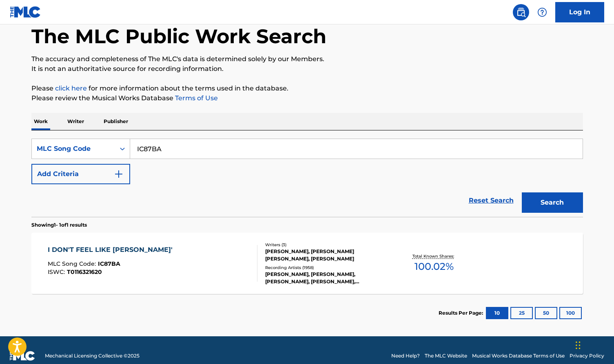 Image resolution: width=614 pixels, height=364 pixels. What do you see at coordinates (81, 174) in the screenshot?
I see `button: Add Criteria` at bounding box center [81, 174].